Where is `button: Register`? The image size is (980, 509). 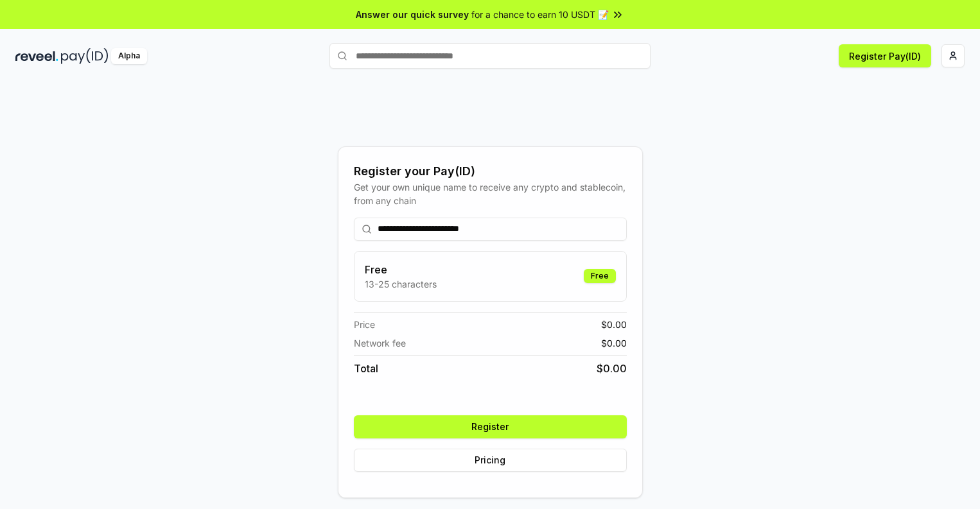 button: Register is located at coordinates (490, 427).